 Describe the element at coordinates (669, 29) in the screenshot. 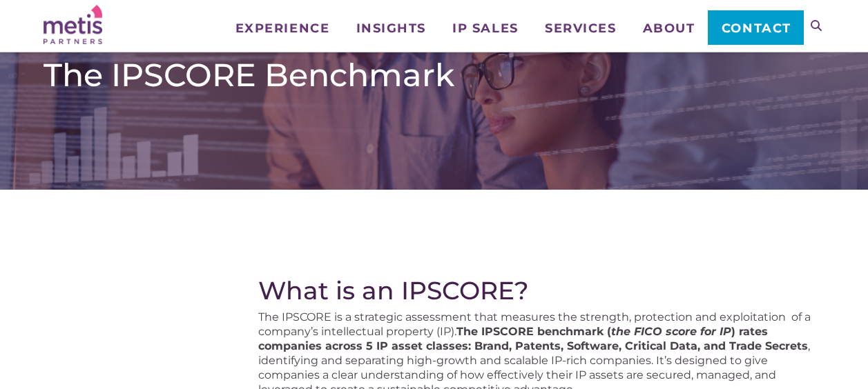

I see `span: About` at that location.